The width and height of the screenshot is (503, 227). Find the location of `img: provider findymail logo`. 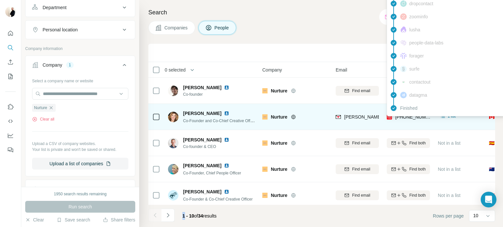

img: provider findymail logo is located at coordinates (338, 117).